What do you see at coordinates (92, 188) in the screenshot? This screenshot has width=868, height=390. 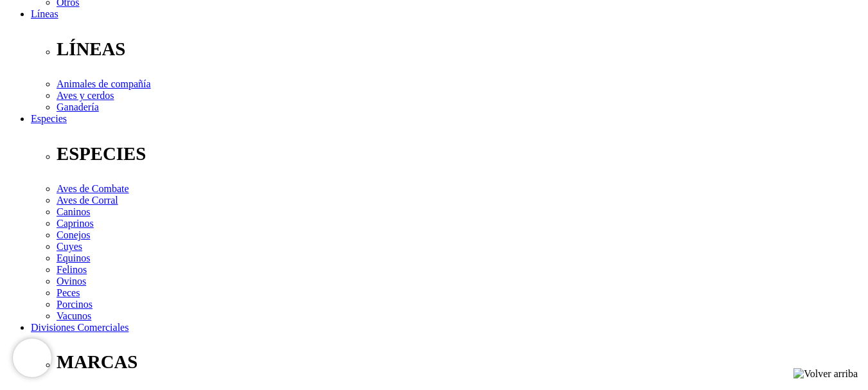 I see `a: Aves de Combate` at bounding box center [92, 188].